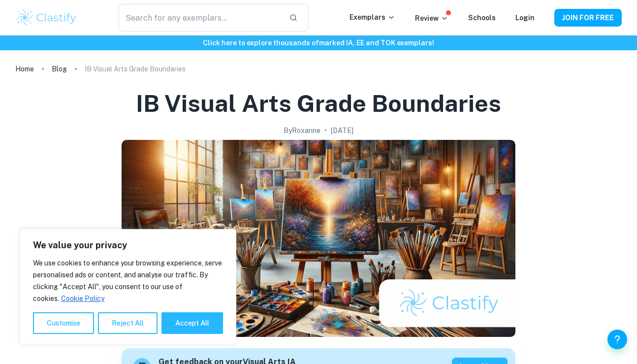  What do you see at coordinates (318, 238) in the screenshot?
I see `img: IB Visual Arts Grade Boundaries cover image` at bounding box center [318, 238].